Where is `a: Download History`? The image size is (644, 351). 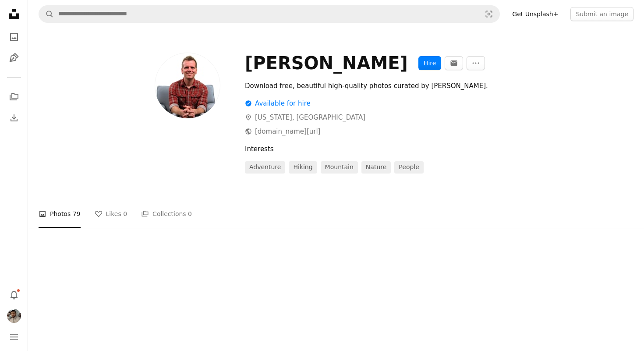 a: Download History is located at coordinates (14, 118).